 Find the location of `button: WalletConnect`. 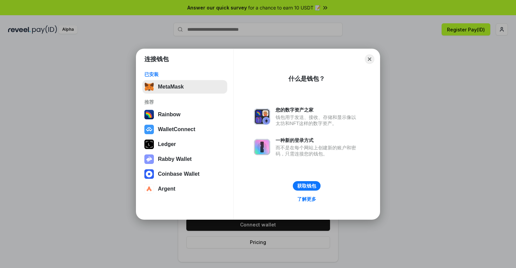

button: WalletConnect is located at coordinates (185, 130).